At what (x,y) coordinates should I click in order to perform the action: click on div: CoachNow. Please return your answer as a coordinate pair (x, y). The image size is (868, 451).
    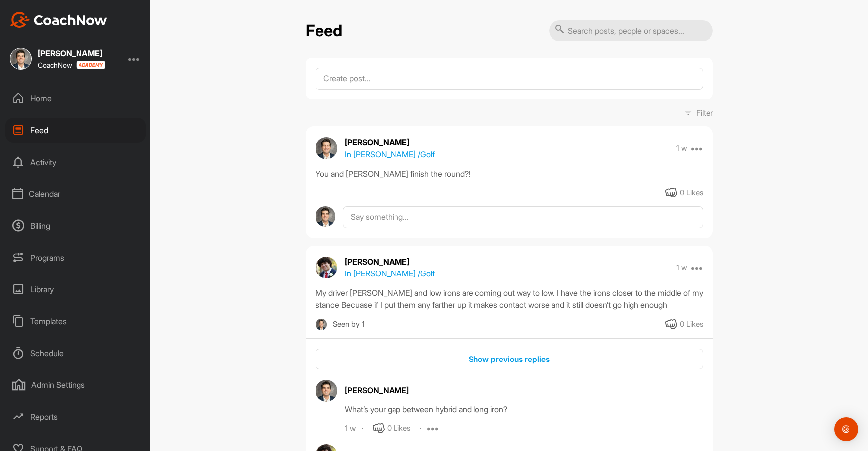
    Looking at the image, I should click on (72, 65).